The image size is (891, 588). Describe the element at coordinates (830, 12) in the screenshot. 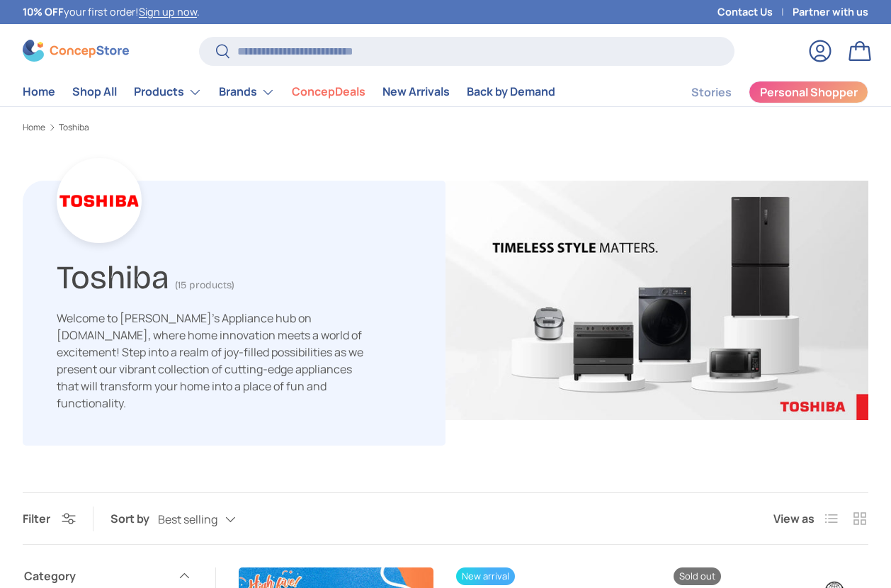

I see `a: Partner with us` at that location.